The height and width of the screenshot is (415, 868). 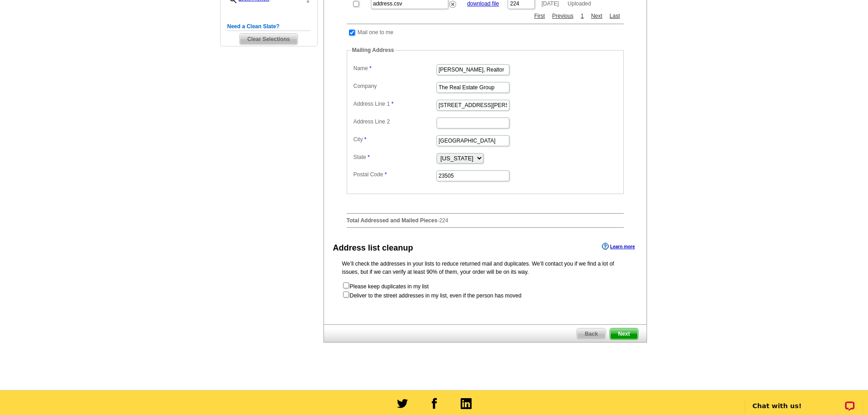 What do you see at coordinates (373, 50) in the screenshot?
I see `legend: Mailing Address` at bounding box center [373, 50].